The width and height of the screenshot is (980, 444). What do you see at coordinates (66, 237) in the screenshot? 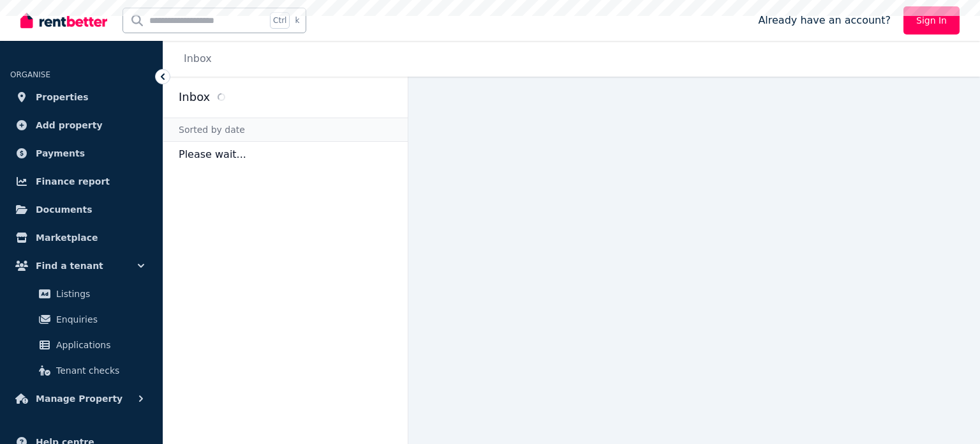
I see `span: Marketplace` at bounding box center [66, 237].